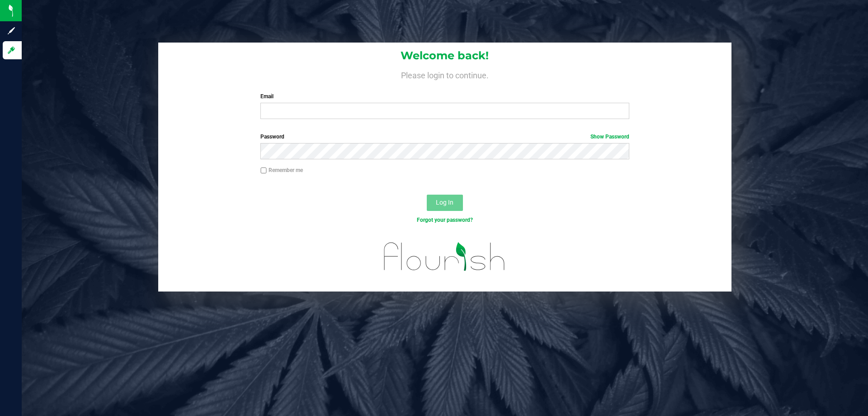  Describe the element at coordinates (272, 137) in the screenshot. I see `span: Password` at that location.